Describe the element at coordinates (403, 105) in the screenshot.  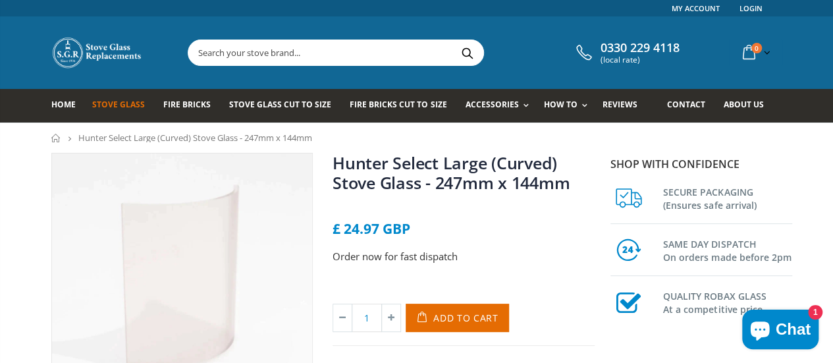
I see `a: Fire Bricks Cut To Size` at that location.